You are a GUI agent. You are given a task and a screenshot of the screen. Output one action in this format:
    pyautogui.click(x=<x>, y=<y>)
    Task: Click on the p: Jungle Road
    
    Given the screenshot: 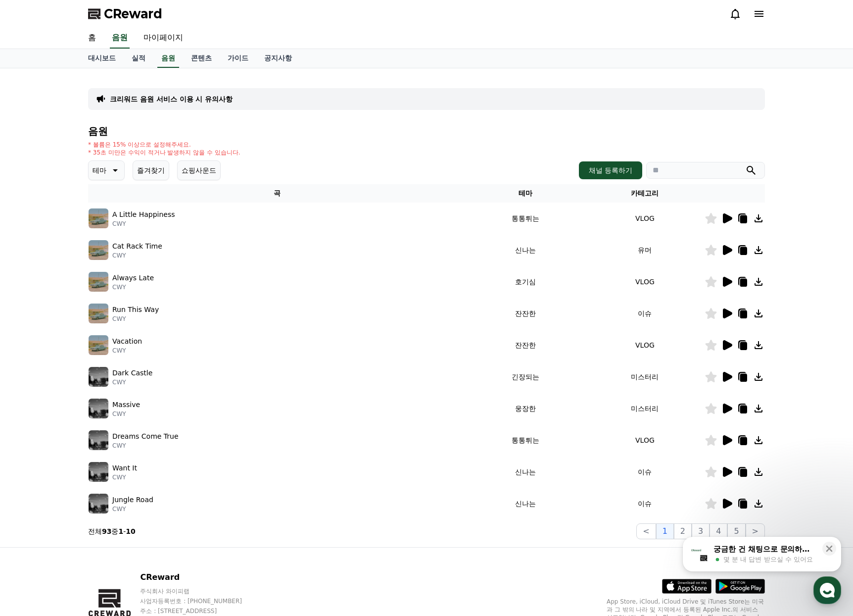 What is the action you would take?
    pyautogui.click(x=132, y=499)
    